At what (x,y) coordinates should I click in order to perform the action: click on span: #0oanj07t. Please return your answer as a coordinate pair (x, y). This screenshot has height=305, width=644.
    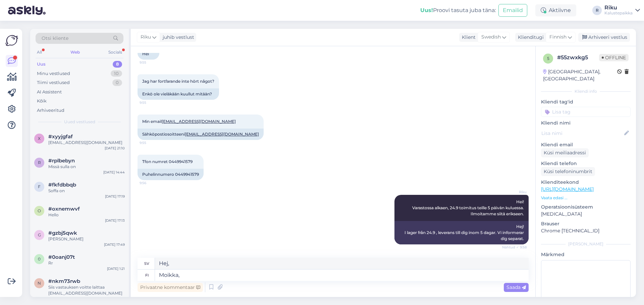
    Looking at the image, I should click on (61, 257).